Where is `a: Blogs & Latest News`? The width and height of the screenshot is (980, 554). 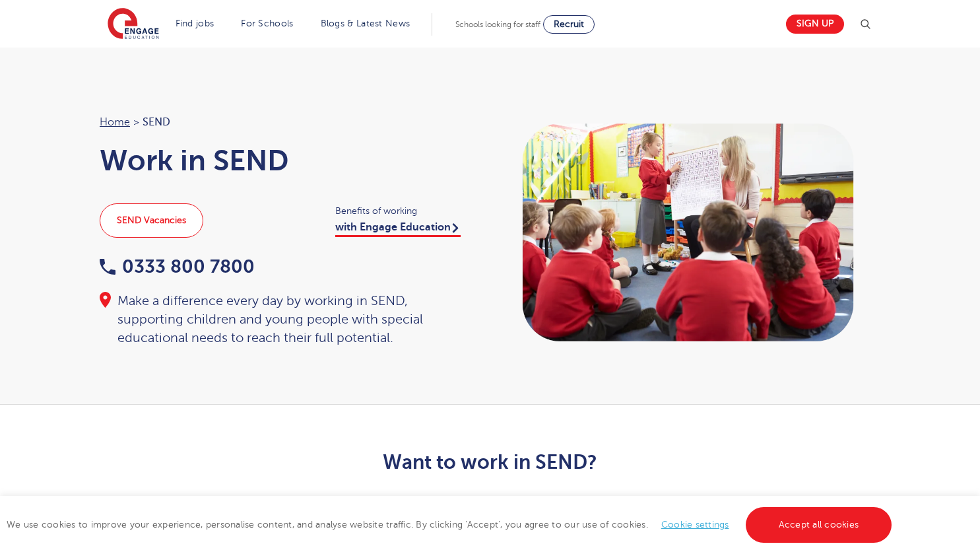
a: Blogs & Latest News is located at coordinates (366, 23).